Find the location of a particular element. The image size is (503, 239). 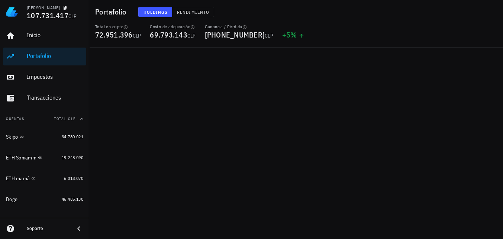

span: 107.731.417 is located at coordinates (48, 15).